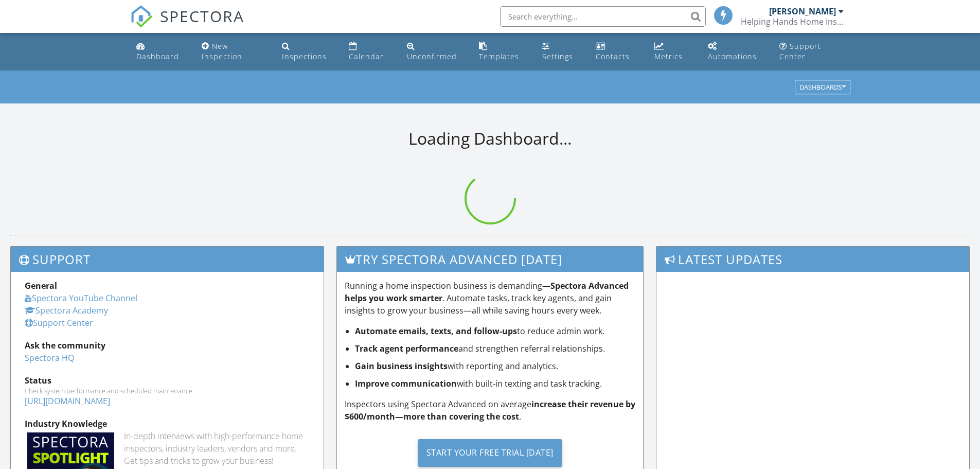  I want to click on div: Ask the community, so click(167, 345).